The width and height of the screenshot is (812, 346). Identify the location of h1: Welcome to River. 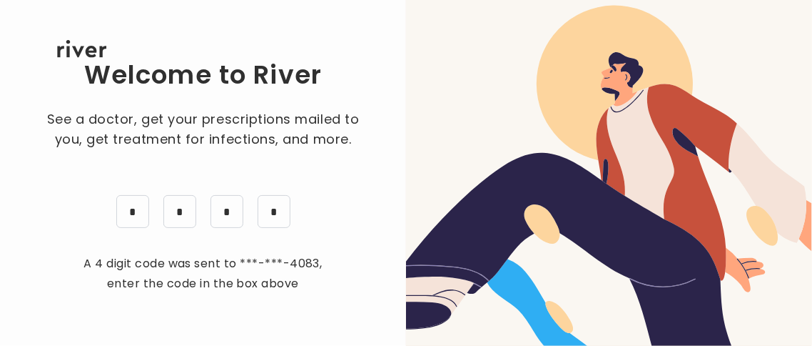
(203, 75).